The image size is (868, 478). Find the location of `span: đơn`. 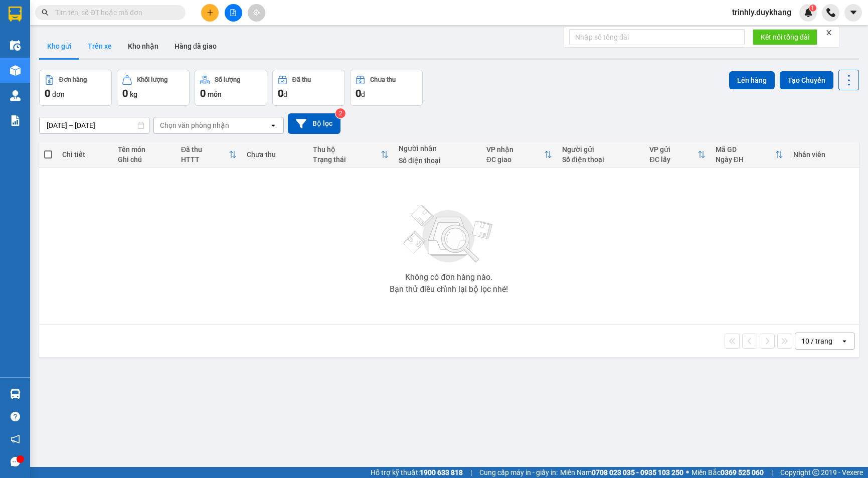

span: đơn is located at coordinates (58, 94).